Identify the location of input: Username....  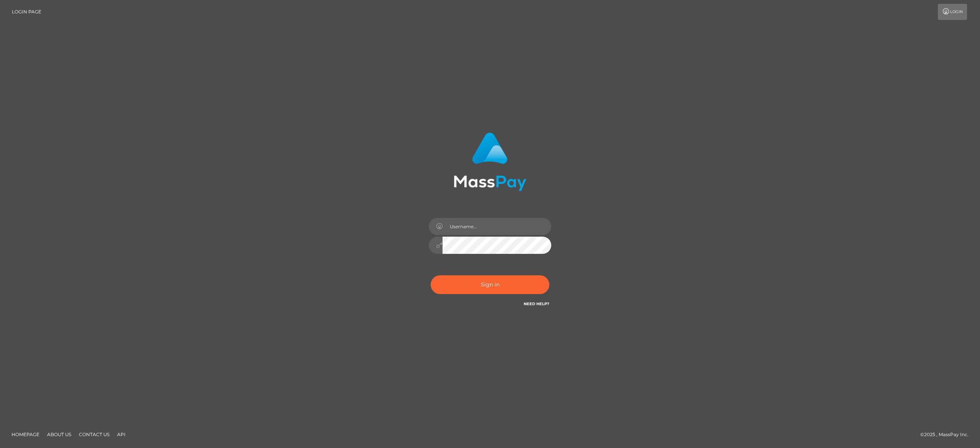
(497, 226).